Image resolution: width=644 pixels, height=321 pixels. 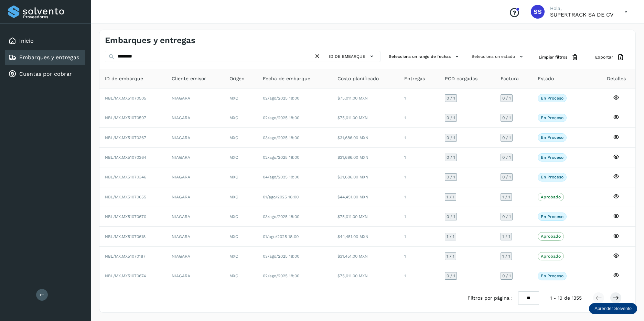 What do you see at coordinates (366, 257) in the screenshot?
I see `td: $31,451.00 MXN` at bounding box center [366, 257].